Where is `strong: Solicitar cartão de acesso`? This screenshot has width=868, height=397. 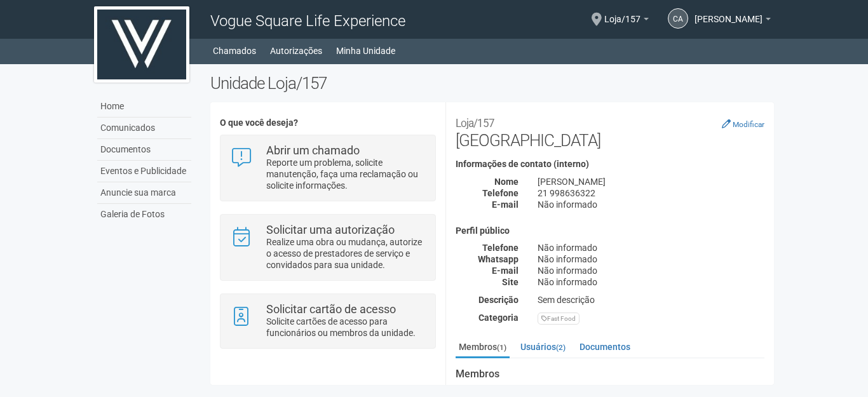
strong: Solicitar cartão de acesso is located at coordinates (331, 309).